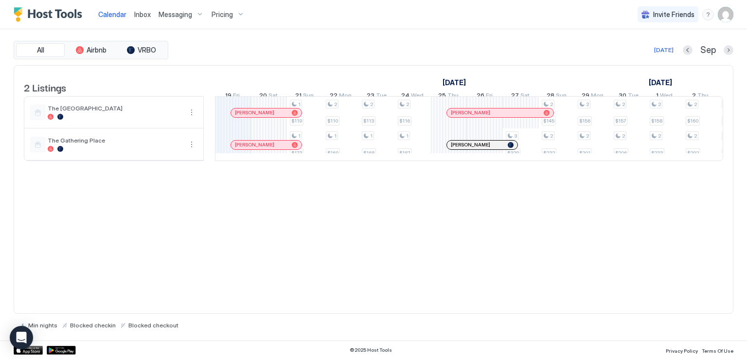 The image size is (747, 359). I want to click on span: 25, so click(442, 96).